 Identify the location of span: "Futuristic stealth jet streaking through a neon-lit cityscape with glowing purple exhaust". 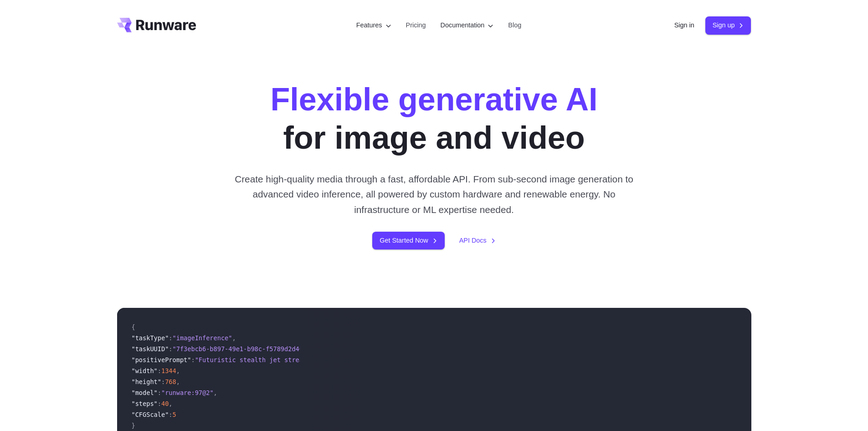
(364, 359).